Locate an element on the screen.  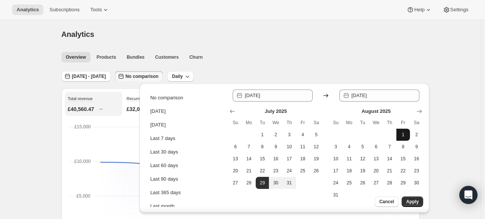
button: Thursday August 28 2025 is located at coordinates (389, 183).